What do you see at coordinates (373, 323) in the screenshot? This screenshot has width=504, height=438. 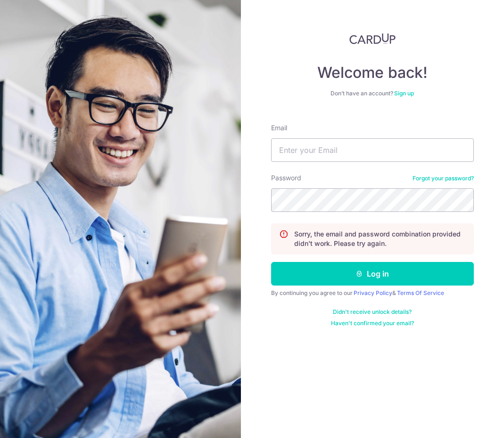 I see `a: Haven't confirmed your email?` at bounding box center [373, 323].